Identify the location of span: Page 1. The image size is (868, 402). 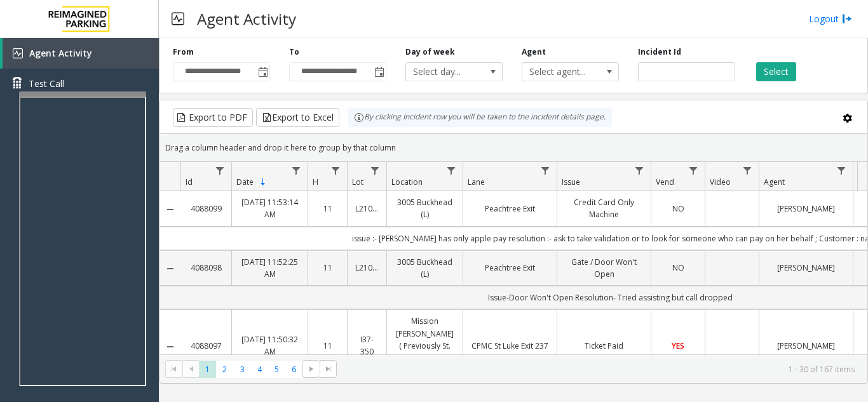
(207, 369).